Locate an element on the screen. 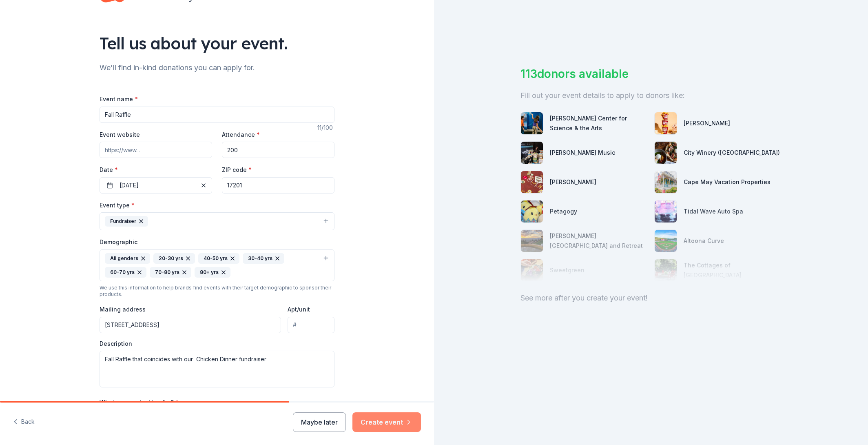  label: Description is located at coordinates (116, 344).